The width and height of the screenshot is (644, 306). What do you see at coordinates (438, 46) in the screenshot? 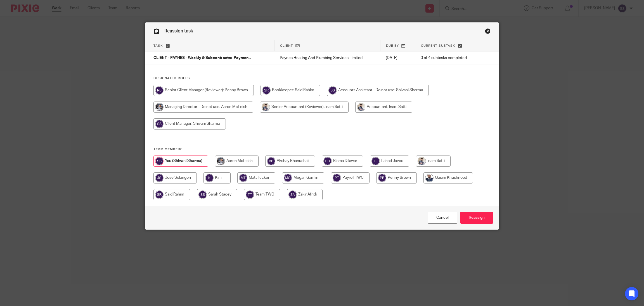
I see `span: Current subtask` at bounding box center [438, 46].